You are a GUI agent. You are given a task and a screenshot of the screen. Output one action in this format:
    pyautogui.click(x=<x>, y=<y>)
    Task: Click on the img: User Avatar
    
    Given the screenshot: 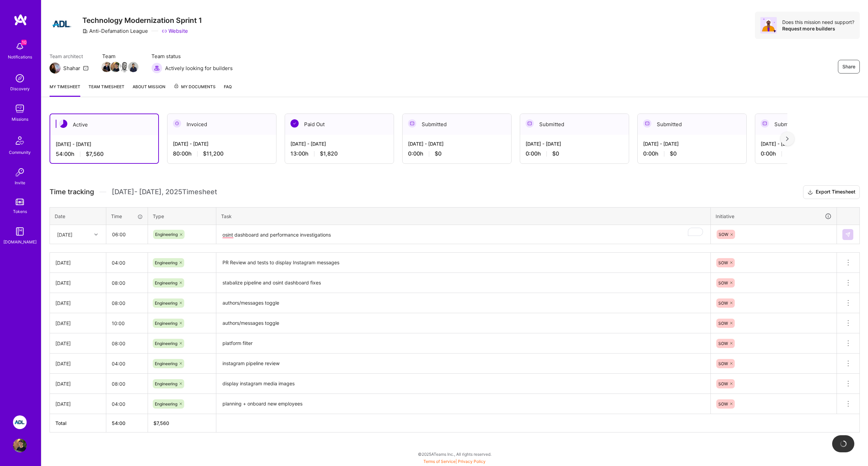 What is the action you would take?
    pyautogui.click(x=20, y=446)
    